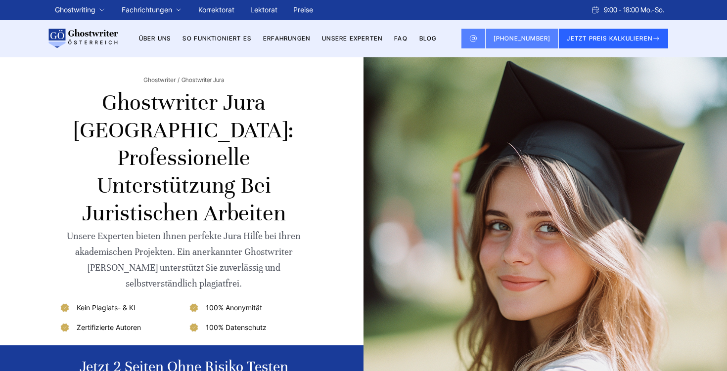 The width and height of the screenshot is (727, 371). What do you see at coordinates (155, 38) in the screenshot?
I see `a: Über uns` at bounding box center [155, 38].